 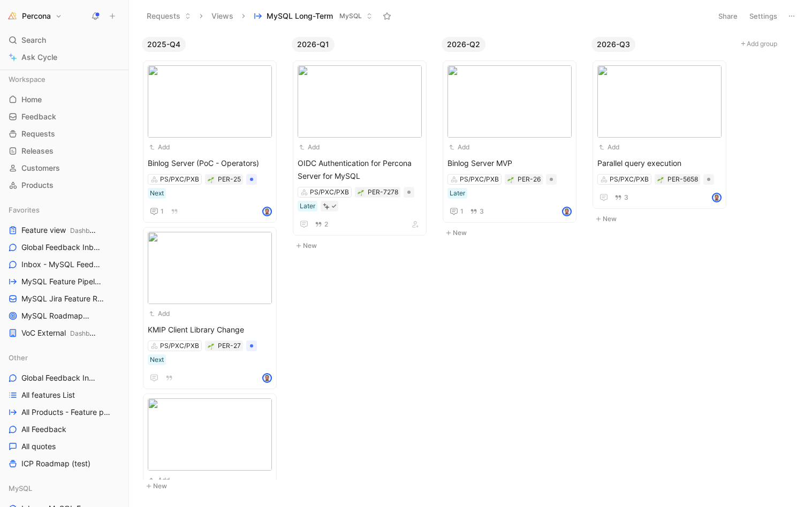 I want to click on div: 2025-Q4New, so click(x=213, y=265).